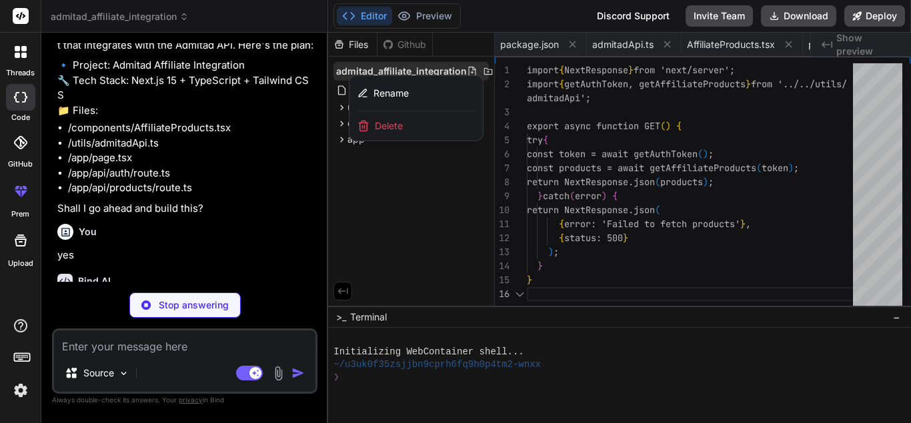 This screenshot has height=423, width=911. I want to click on p: Always double-check its answers. Your in Bind, so click(185, 400).